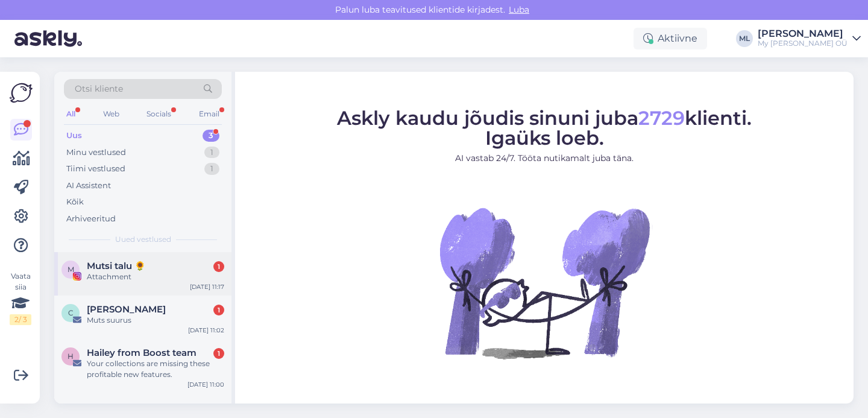  Describe the element at coordinates (71, 356) in the screenshot. I see `span: H` at that location.